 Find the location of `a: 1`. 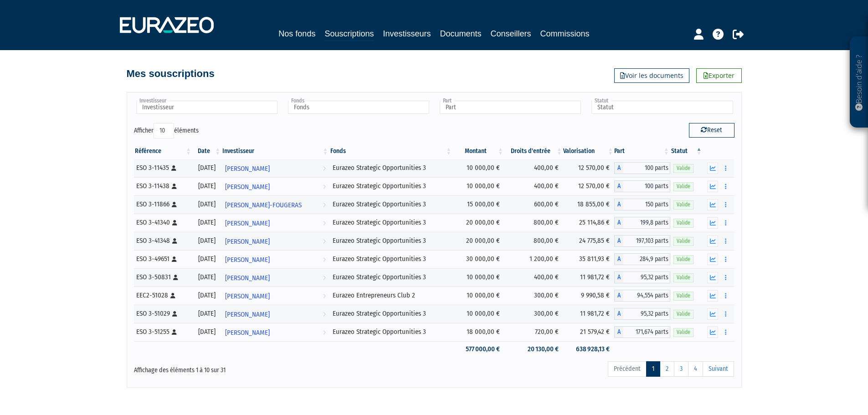

a: 1 is located at coordinates (653, 369).